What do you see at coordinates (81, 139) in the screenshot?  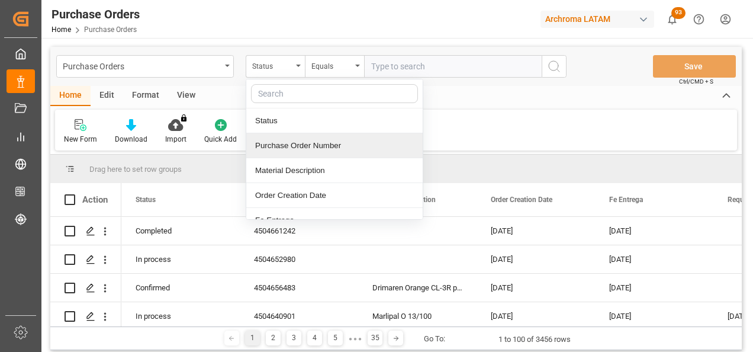 I see `div: New Form` at bounding box center [81, 139].